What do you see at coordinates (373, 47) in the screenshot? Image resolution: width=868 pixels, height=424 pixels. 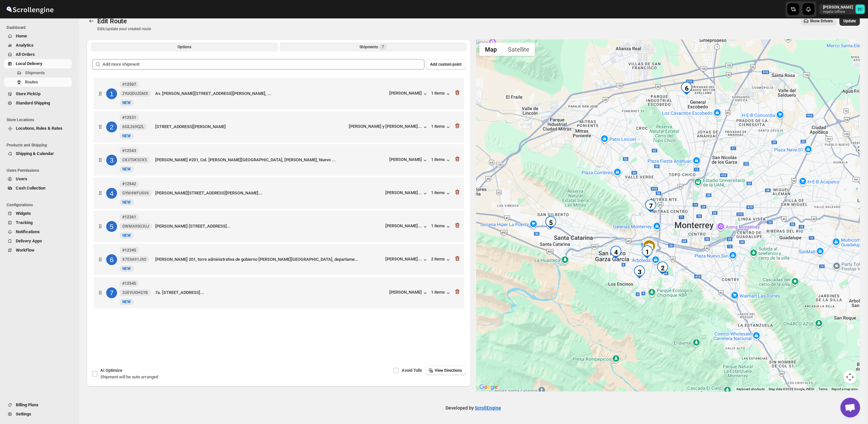 I see `button: Selected Shipments` at bounding box center [373, 47].